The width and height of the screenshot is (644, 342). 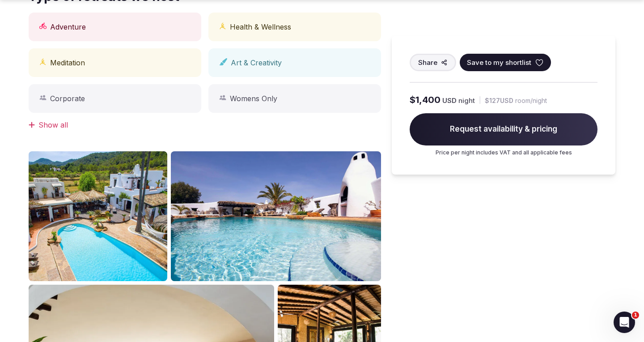 I want to click on p: Price per night includes VAT and all applicable fees, so click(x=504, y=153).